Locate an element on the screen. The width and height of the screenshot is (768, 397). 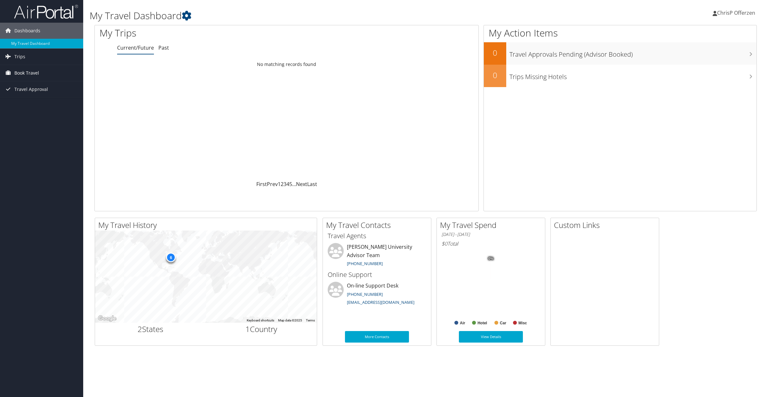
a: 5 is located at coordinates (291, 184).